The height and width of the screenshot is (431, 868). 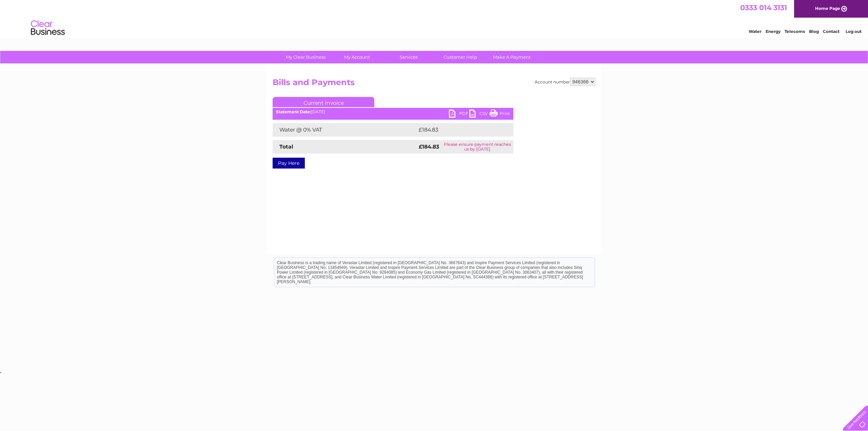 What do you see at coordinates (293, 112) in the screenshot?
I see `b: Statement Date:` at bounding box center [293, 112].